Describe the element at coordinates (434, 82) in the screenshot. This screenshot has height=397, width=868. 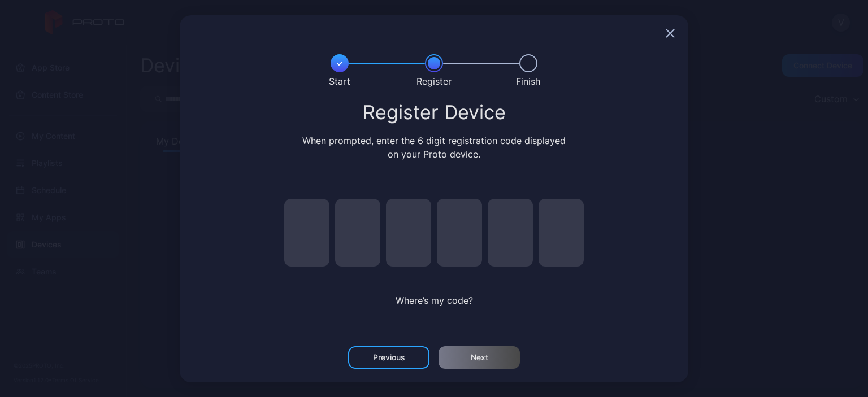
I see `div: Register` at that location.